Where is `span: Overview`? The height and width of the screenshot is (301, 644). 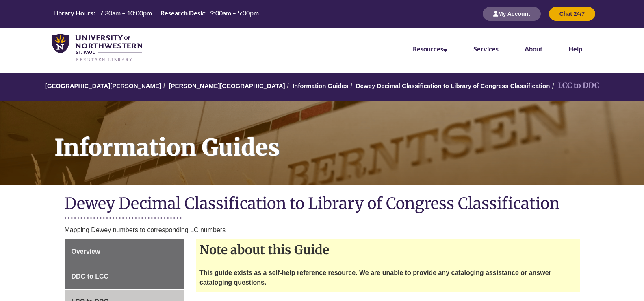 span: Overview is located at coordinates (86, 251).